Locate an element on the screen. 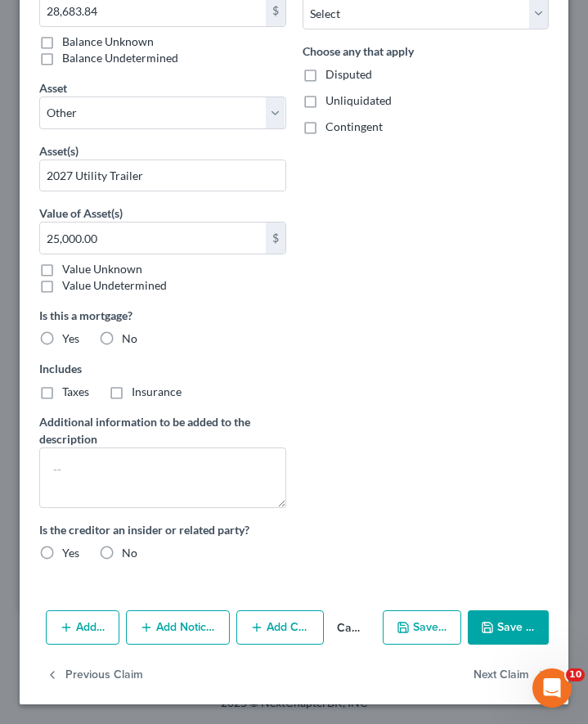  label: Choose any that apply is located at coordinates (427, 51).